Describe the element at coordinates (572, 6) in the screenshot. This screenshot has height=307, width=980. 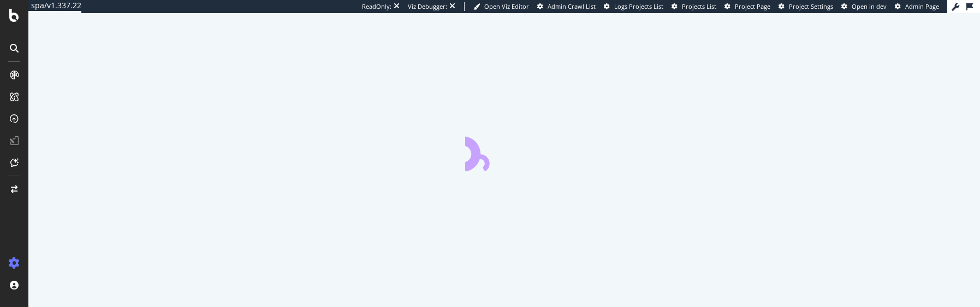
I see `span: Admin Crawl List` at that location.